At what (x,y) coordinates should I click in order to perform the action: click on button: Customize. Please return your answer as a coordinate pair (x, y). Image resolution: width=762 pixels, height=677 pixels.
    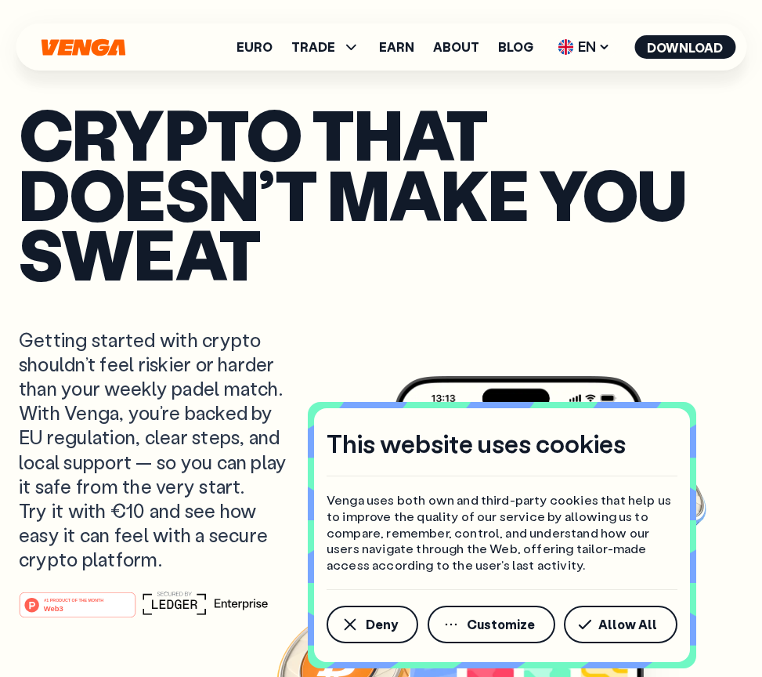
    Looking at the image, I should click on (491, 624).